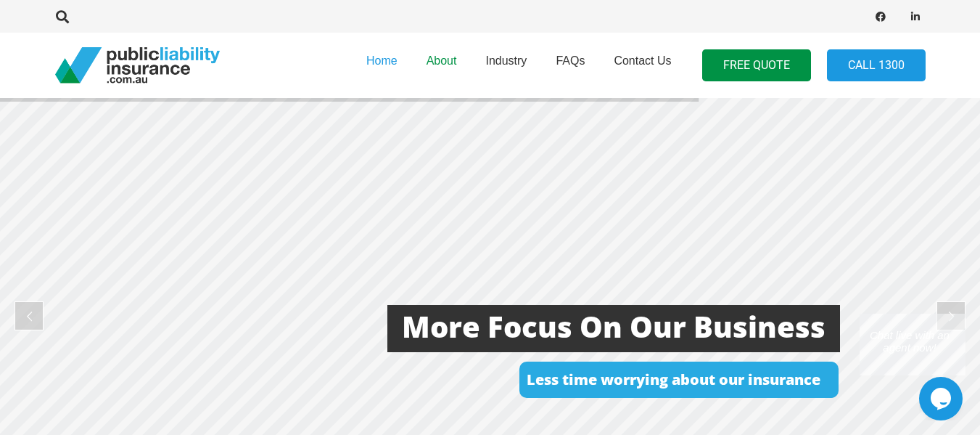 This screenshot has height=435, width=980. Describe the element at coordinates (63, 16) in the screenshot. I see `a: Search` at that location.